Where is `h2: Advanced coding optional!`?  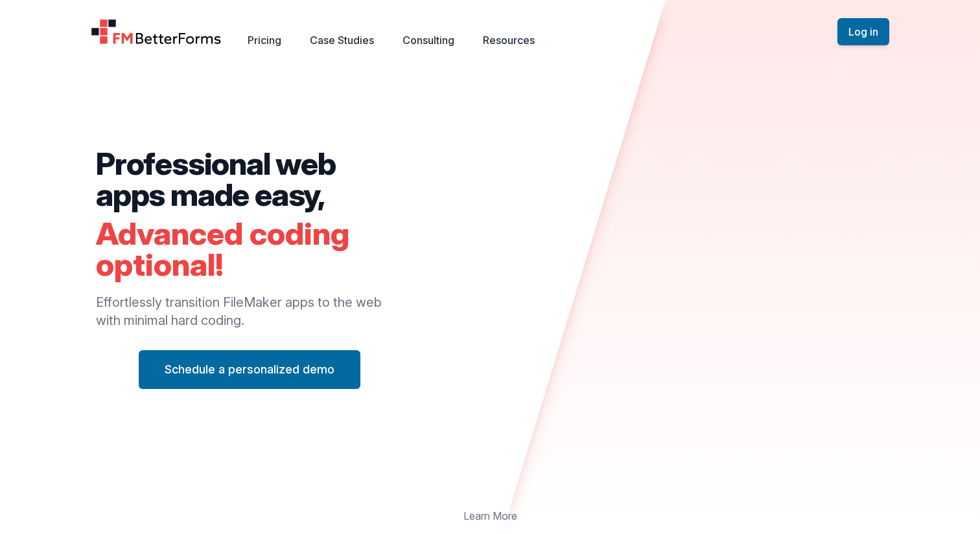 h2: Advanced coding optional! is located at coordinates (250, 250).